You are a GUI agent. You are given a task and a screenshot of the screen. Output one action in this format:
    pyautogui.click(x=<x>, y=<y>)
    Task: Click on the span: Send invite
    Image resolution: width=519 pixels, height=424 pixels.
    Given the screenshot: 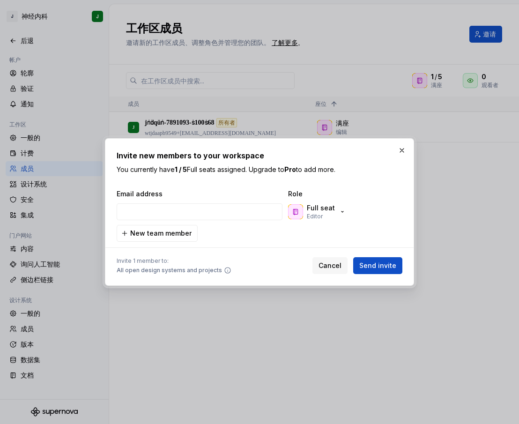 What is the action you would take?
    pyautogui.click(x=378, y=266)
    